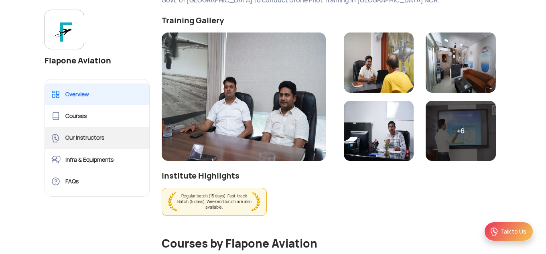 The width and height of the screenshot is (546, 254). What do you see at coordinates (332, 244) in the screenshot?
I see `div: Courses by Flapone Aviation` at bounding box center [332, 244].